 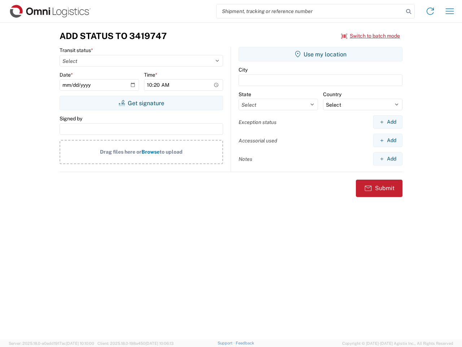 I want to click on label: Exception status, so click(x=258, y=122).